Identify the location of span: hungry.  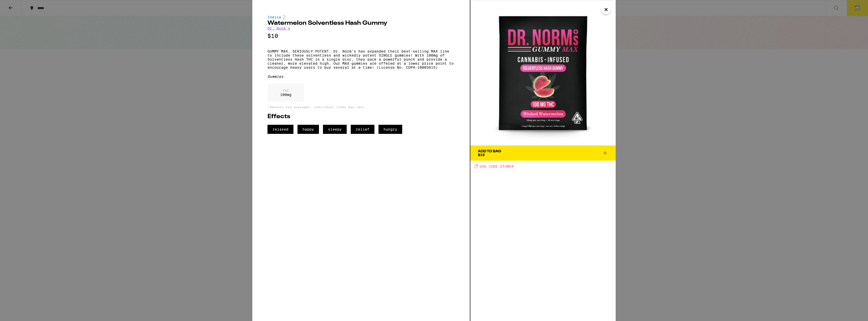
(390, 129).